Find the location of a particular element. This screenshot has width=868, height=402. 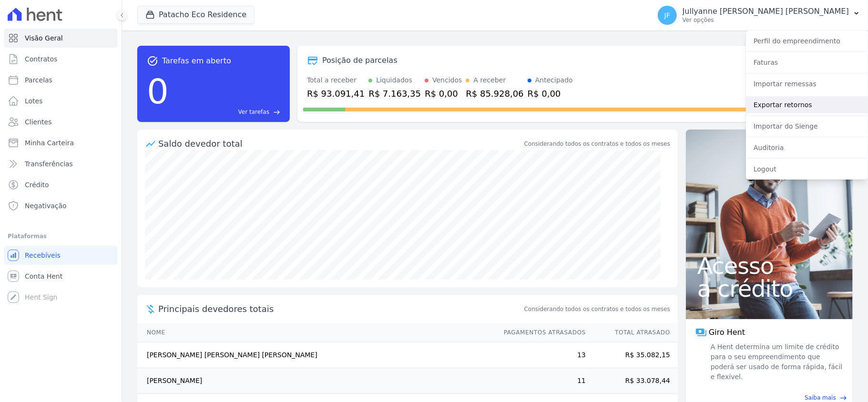

a: Lotes is located at coordinates (61, 101).